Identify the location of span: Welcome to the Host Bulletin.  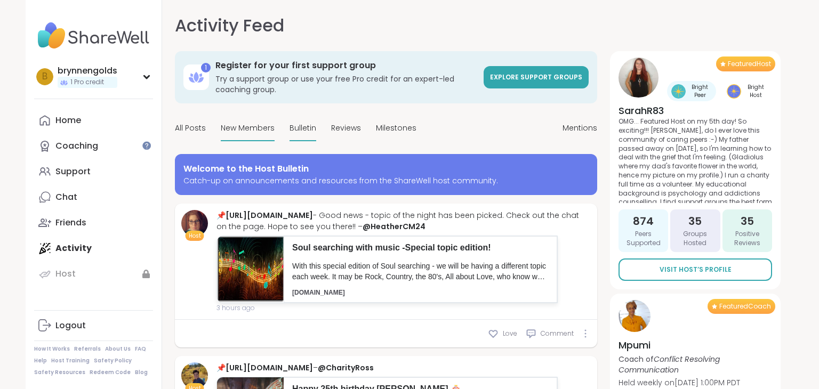
(246, 169).